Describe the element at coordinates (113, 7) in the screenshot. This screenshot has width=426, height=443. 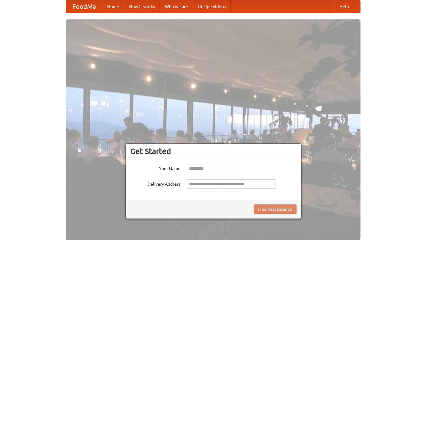
I see `a: Home` at that location.